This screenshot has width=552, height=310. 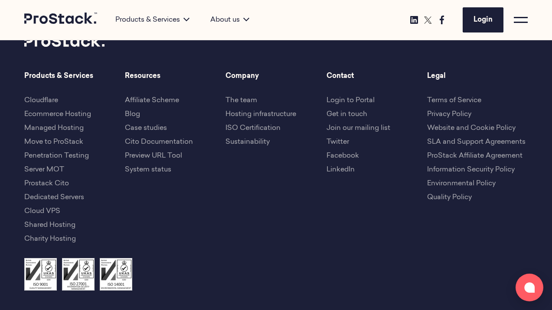 What do you see at coordinates (152, 20) in the screenshot?
I see `div: Products & Services` at bounding box center [152, 20].